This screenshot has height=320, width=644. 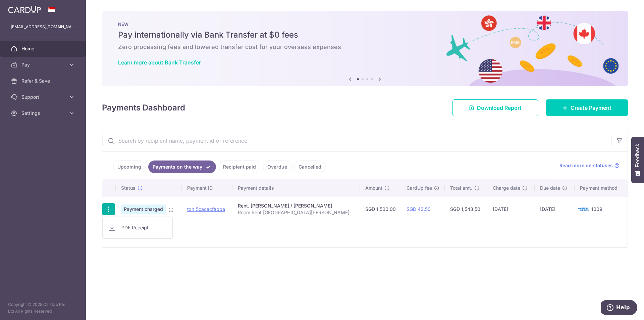 What do you see at coordinates (310, 167) in the screenshot?
I see `a: Cancelled` at bounding box center [310, 167].